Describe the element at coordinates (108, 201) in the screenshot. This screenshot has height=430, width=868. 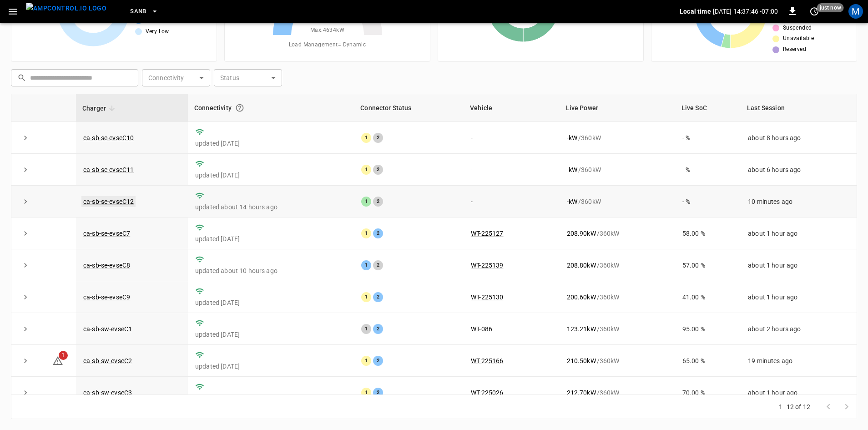
I see `a: ca-sb-se-evseC12` at that location.